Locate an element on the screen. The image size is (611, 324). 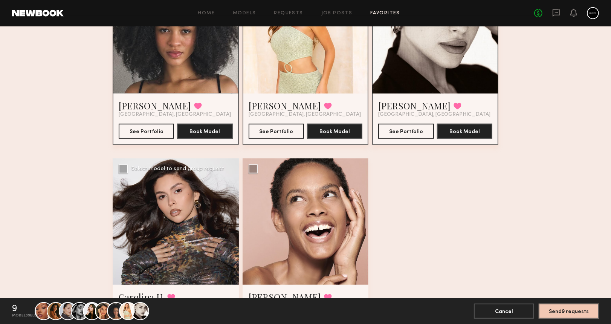
a: Requests is located at coordinates (289, 13).